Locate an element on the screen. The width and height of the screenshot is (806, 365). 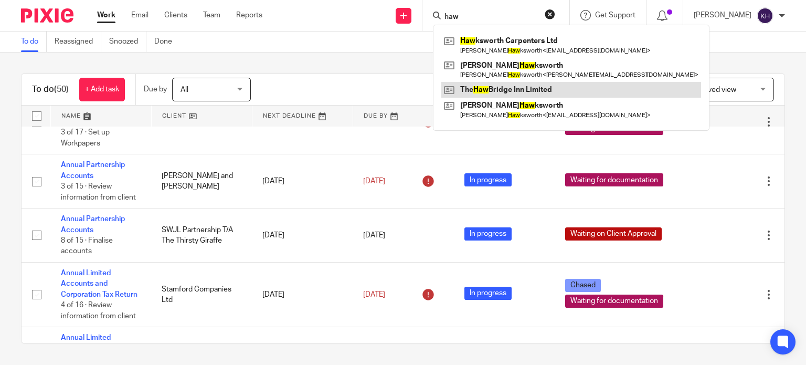
a: Team is located at coordinates (211, 15).